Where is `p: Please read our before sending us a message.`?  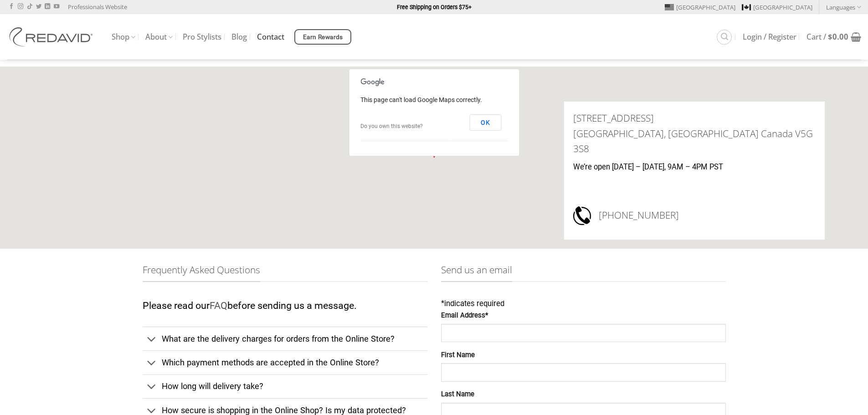
p: Please read our before sending us a message. is located at coordinates (285, 306).